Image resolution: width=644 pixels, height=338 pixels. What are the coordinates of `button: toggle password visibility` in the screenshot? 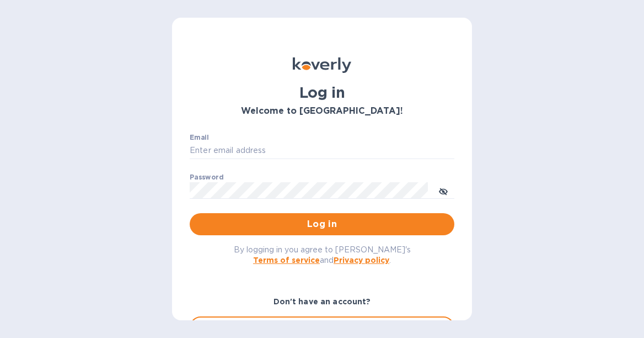 It's located at (443, 190).